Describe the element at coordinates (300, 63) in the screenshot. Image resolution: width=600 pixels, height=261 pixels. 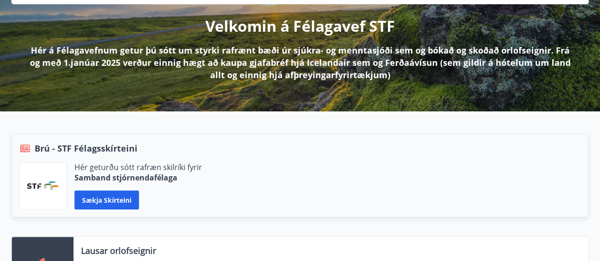
I see `p: Hér á Félagavefnum getur þú sótt um styrki rafrænt bæði úr sjúkra- og menntasjóði sem og bókað og...` at that location.